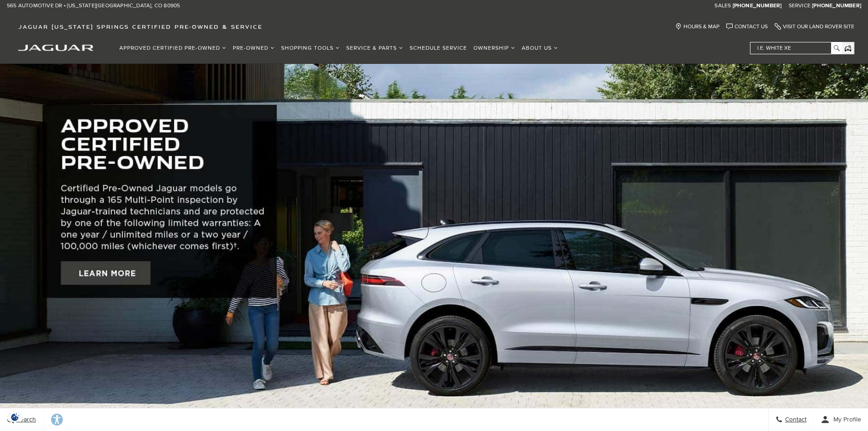  Describe the element at coordinates (845, 420) in the screenshot. I see `span: My Profile` at that location.